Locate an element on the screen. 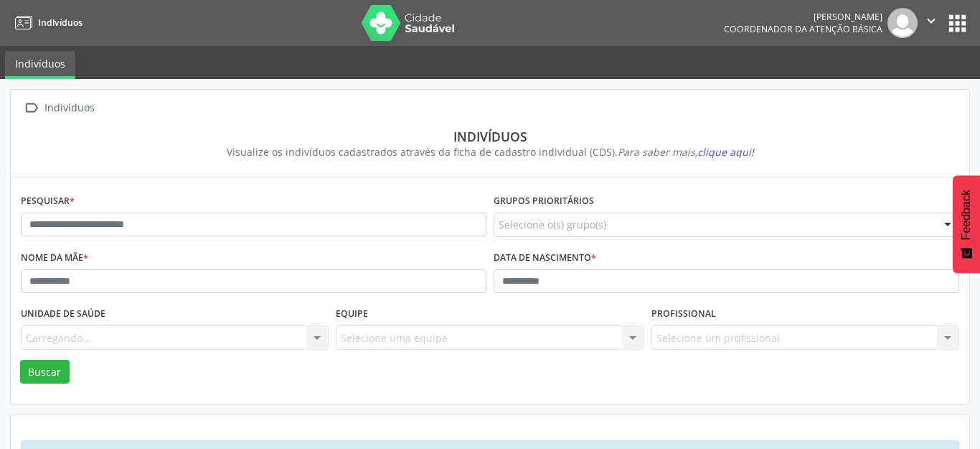 This screenshot has height=449, width=980. span: Feedback is located at coordinates (966, 214).